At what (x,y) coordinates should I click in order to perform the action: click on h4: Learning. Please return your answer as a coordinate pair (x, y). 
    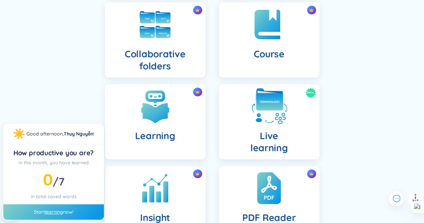
    Looking at the image, I should click on (155, 136).